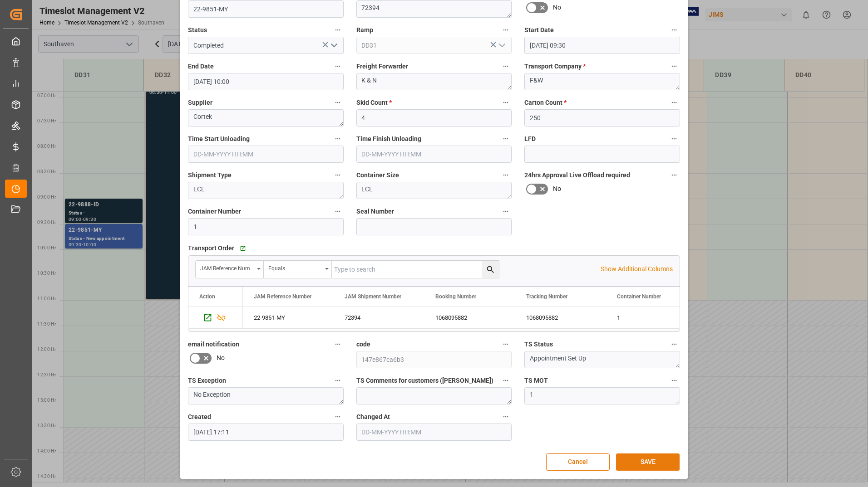  I want to click on button: Container Number, so click(338, 211).